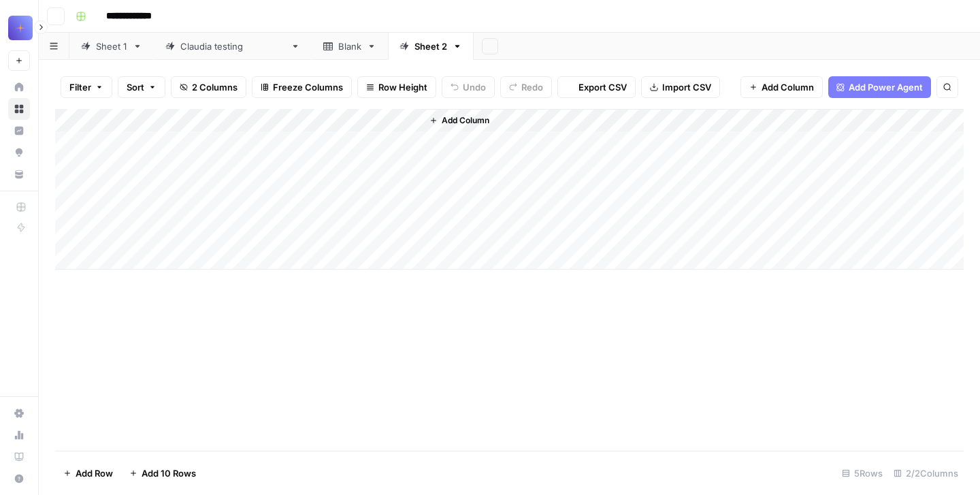 The image size is (980, 495). I want to click on span: 2 Columns, so click(215, 87).